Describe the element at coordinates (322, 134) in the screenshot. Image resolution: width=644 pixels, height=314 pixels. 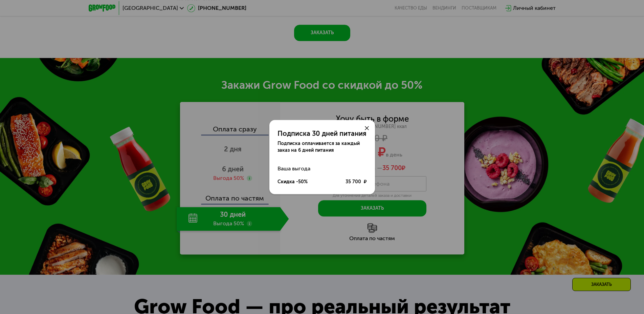
I see `div: Подписка 30 дней питания` at that location.